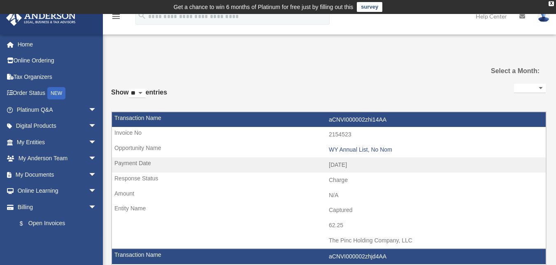  Describe the element at coordinates (116, 16) in the screenshot. I see `i: menu` at that location.